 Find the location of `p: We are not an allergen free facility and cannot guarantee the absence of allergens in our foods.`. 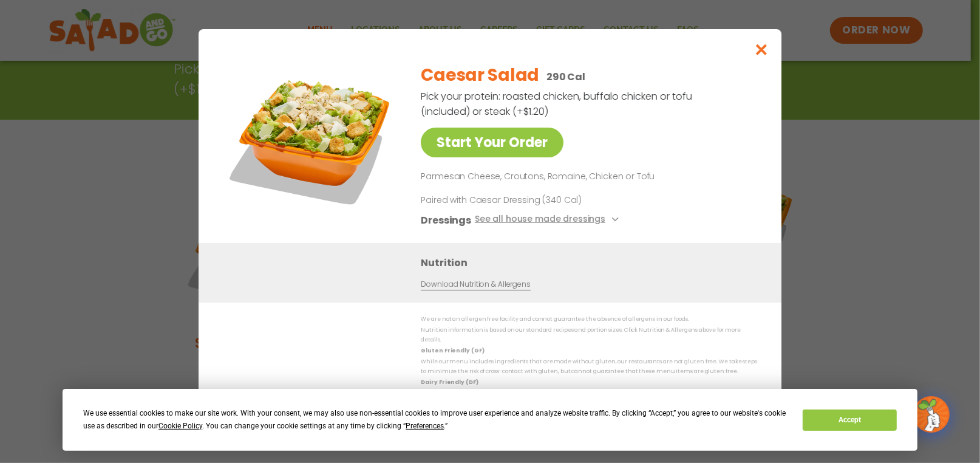

p: We are not an allergen free facility and cannot guarantee the absence of allergens in our foods. is located at coordinates (589, 319).